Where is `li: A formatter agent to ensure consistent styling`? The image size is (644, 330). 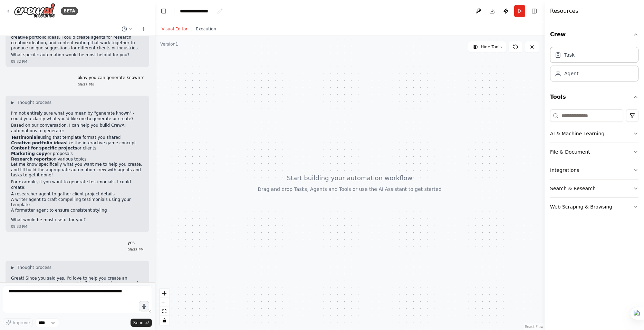
li: A formatter agent to ensure consistent styling is located at coordinates (77, 210).